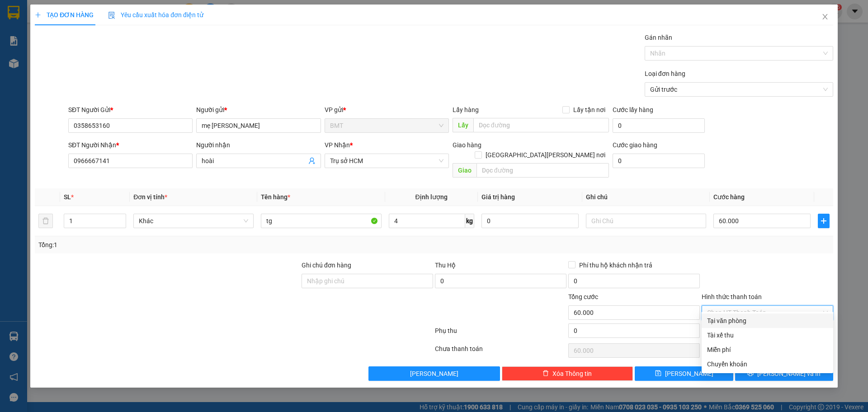 The width and height of the screenshot is (868, 412). What do you see at coordinates (258, 110) in the screenshot?
I see `div: Người gửi` at bounding box center [258, 110].